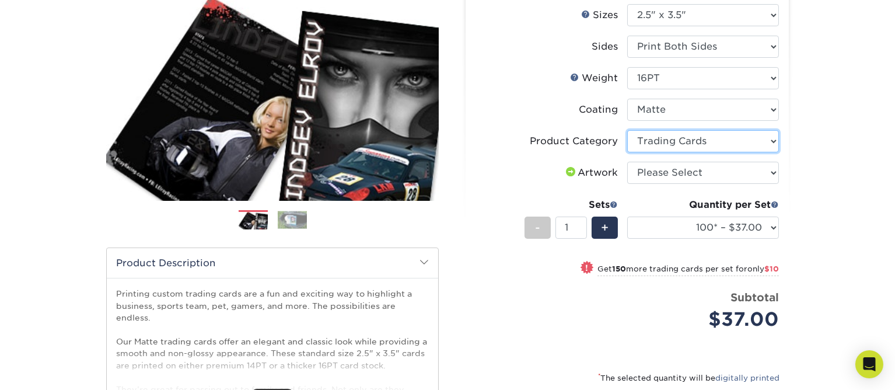  Describe the element at coordinates (599, 15) in the screenshot. I see `div: Sizes` at that location.